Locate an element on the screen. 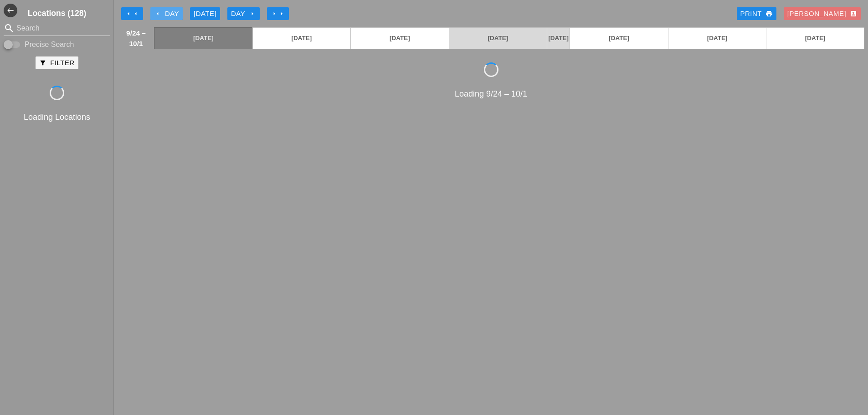 The image size is (868, 415). i: filter_alt is located at coordinates (43, 63).